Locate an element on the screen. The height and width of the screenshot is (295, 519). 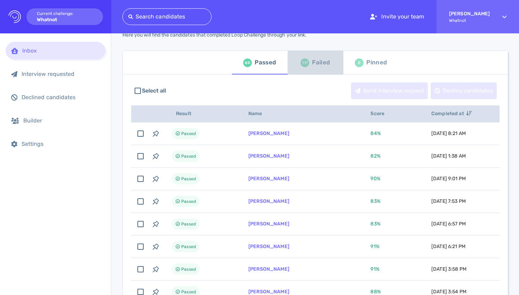
div: Interview requested is located at coordinates (60, 74).